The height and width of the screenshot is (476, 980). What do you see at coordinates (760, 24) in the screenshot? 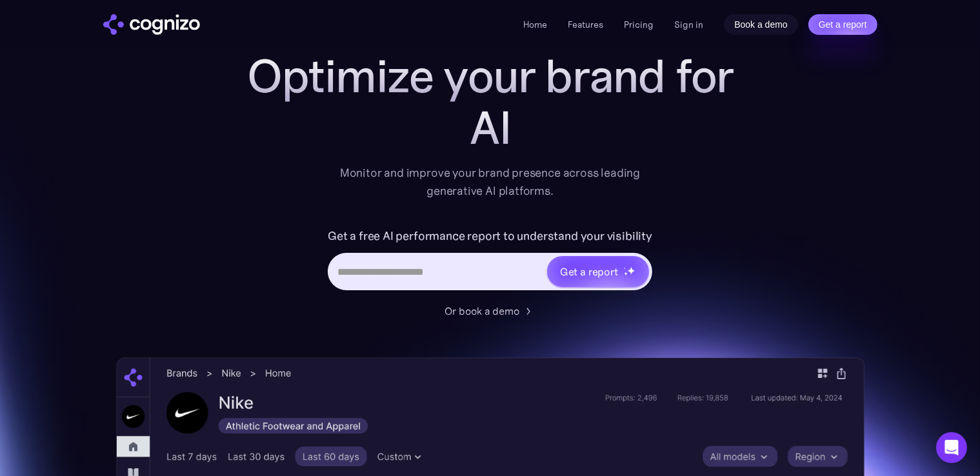
I see `a: Book a demo` at bounding box center [760, 24].